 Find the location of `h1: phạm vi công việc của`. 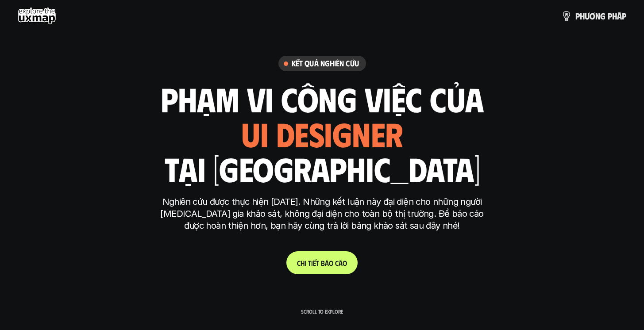

h1: phạm vi công việc của is located at coordinates (322, 98).